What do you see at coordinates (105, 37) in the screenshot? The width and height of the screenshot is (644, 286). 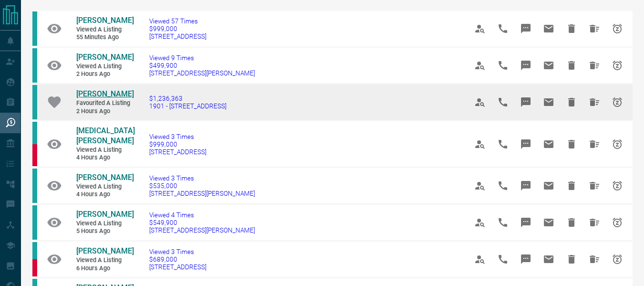 I see `span: 55 minutes ago` at bounding box center [105, 37].